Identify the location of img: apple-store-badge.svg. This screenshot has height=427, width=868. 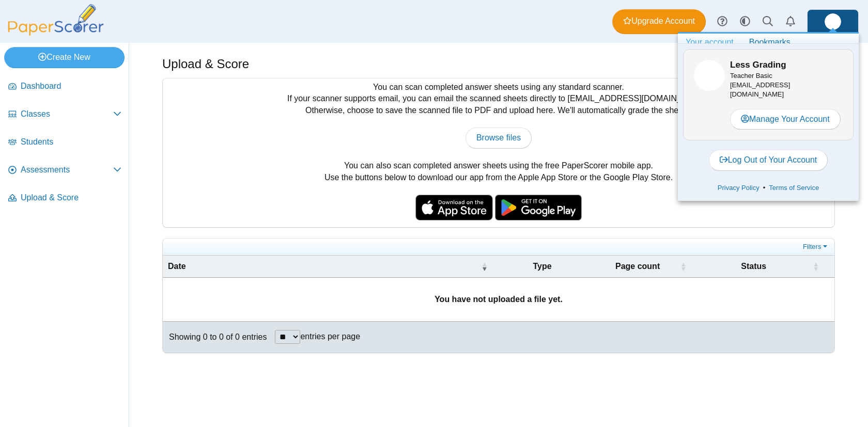
(454, 208).